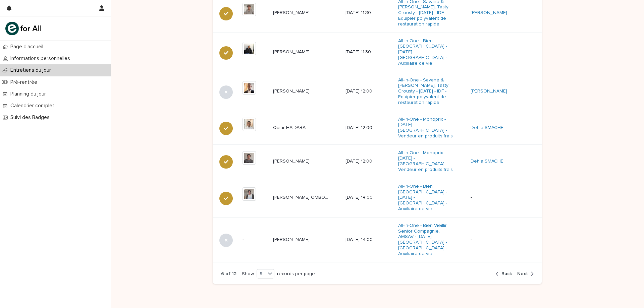 This screenshot has height=308, width=644. What do you see at coordinates (507, 274) in the screenshot?
I see `span: Back` at bounding box center [507, 274].